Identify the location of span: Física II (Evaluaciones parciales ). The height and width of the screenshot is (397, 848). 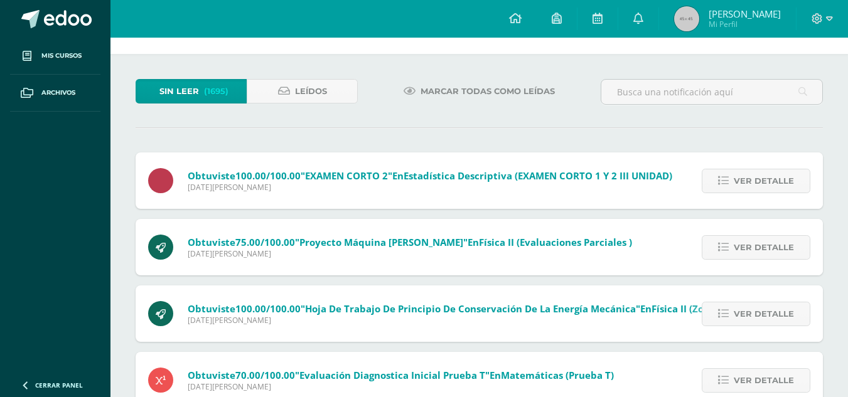
(556, 242).